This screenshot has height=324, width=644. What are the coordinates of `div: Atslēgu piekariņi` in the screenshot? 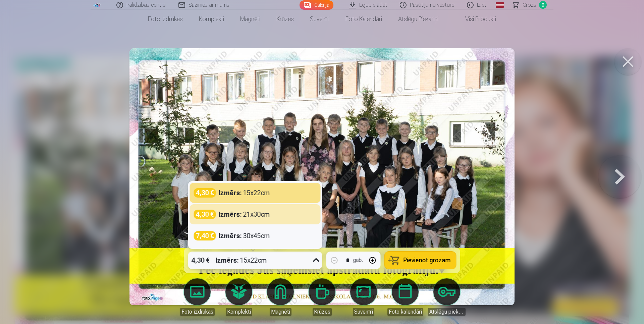 It's located at (447, 312).